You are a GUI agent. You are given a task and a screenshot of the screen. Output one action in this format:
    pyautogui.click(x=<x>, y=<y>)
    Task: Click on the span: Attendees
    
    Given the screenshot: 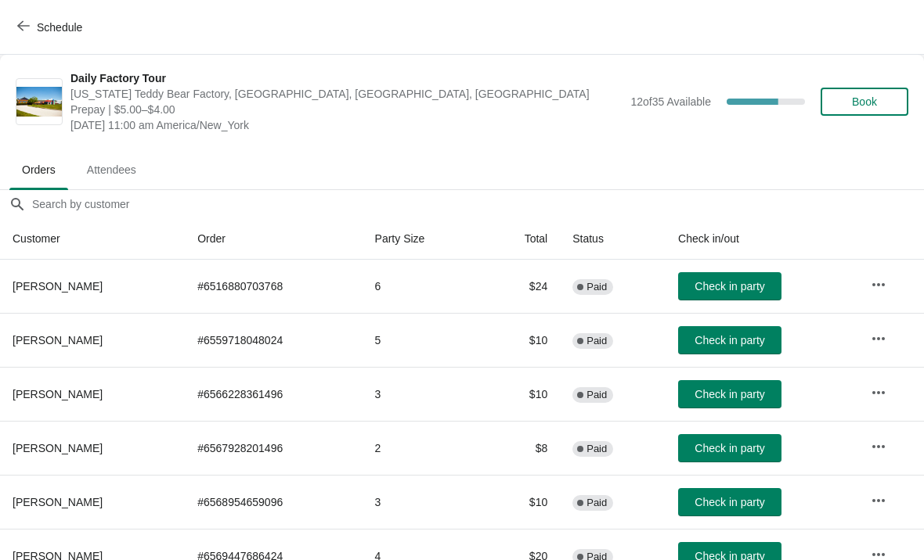 What is the action you would take?
    pyautogui.click(x=111, y=170)
    